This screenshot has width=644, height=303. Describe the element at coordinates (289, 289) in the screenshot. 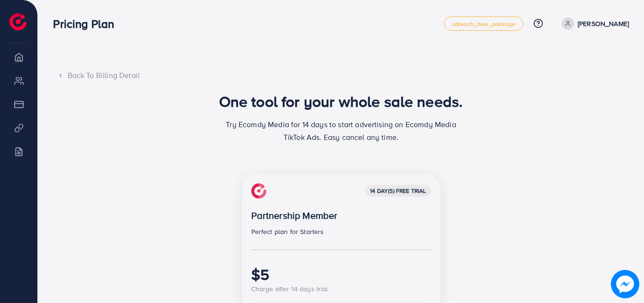

I see `span: Charge after 14 days trial` at that location.